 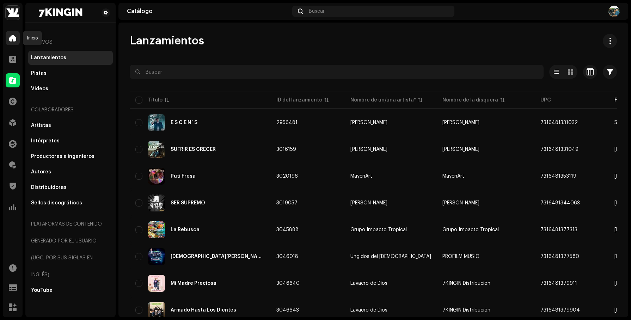 What do you see at coordinates (157, 176) in the screenshot?
I see `img: 9e5ee6ac-fde3-4c28-ba49-3d791078bedb` at bounding box center [157, 176].